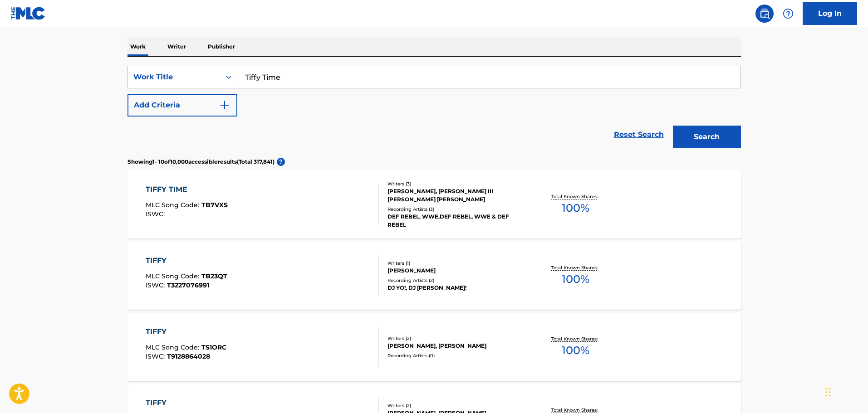 The image size is (868, 413). I want to click on div: Chat Widget, so click(845, 391).